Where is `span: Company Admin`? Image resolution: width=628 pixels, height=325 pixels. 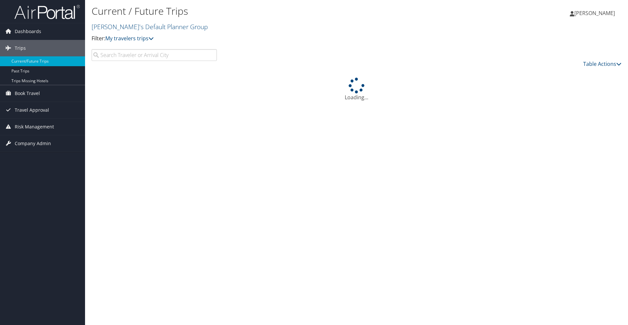
span: Company Admin is located at coordinates (33, 143).